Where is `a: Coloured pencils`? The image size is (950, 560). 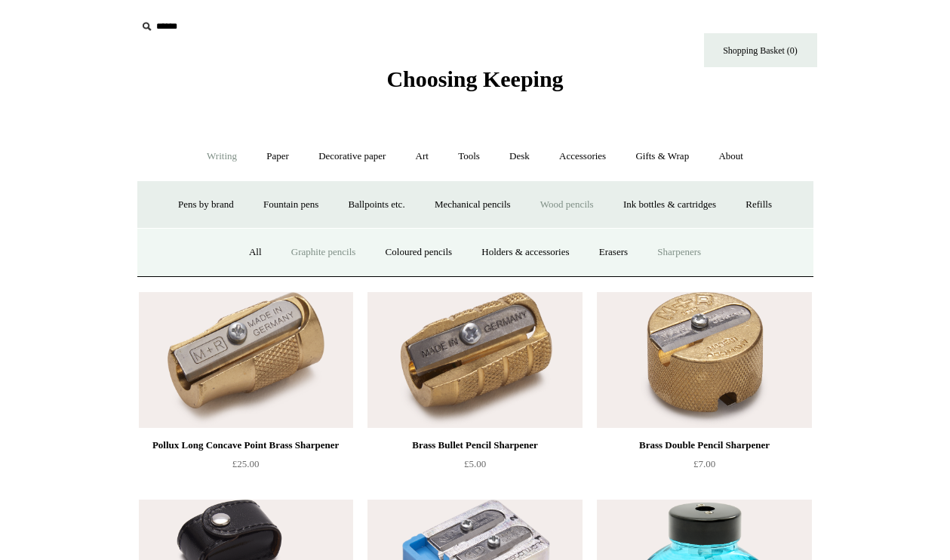 a: Coloured pencils is located at coordinates (419, 252).